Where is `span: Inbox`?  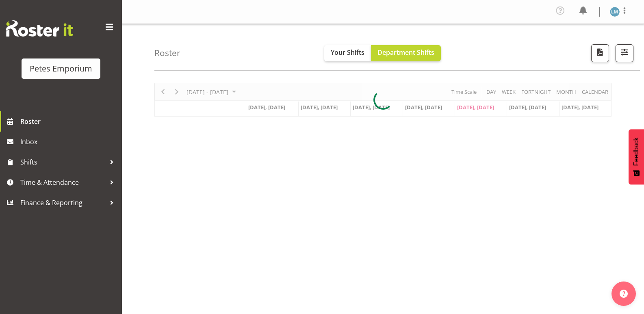
span: Inbox is located at coordinates (69, 142).